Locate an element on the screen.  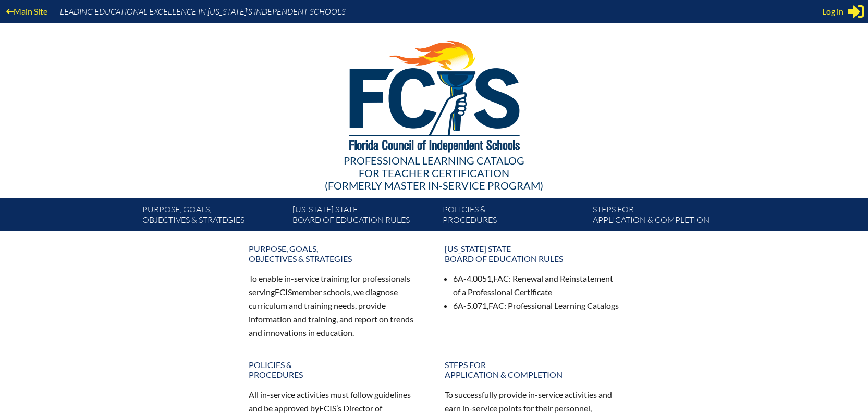
a: Main Site is located at coordinates (27, 11).